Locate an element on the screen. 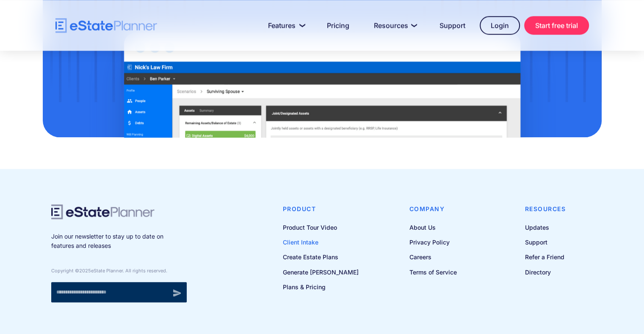 The width and height of the screenshot is (644, 334). a: Login is located at coordinates (499, 25).